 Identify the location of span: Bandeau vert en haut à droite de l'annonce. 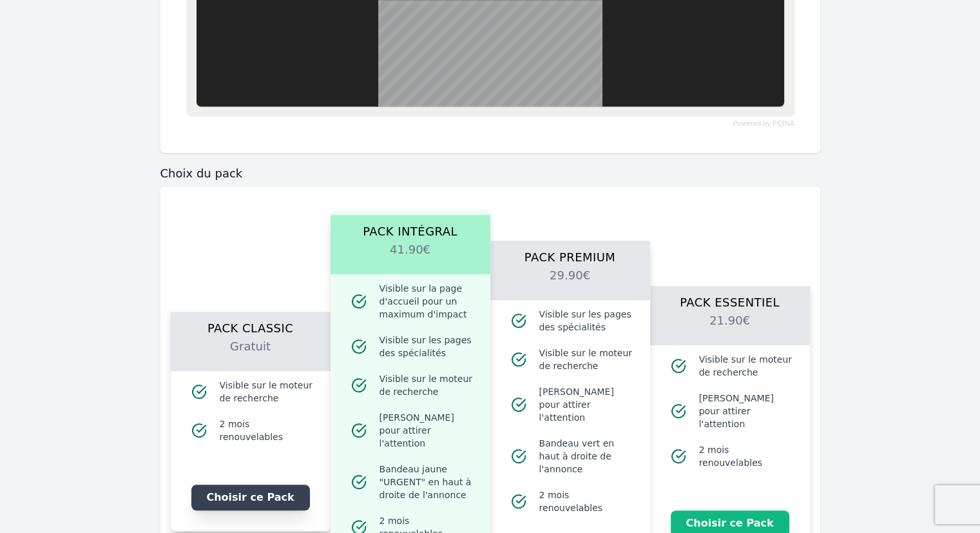
(587, 456).